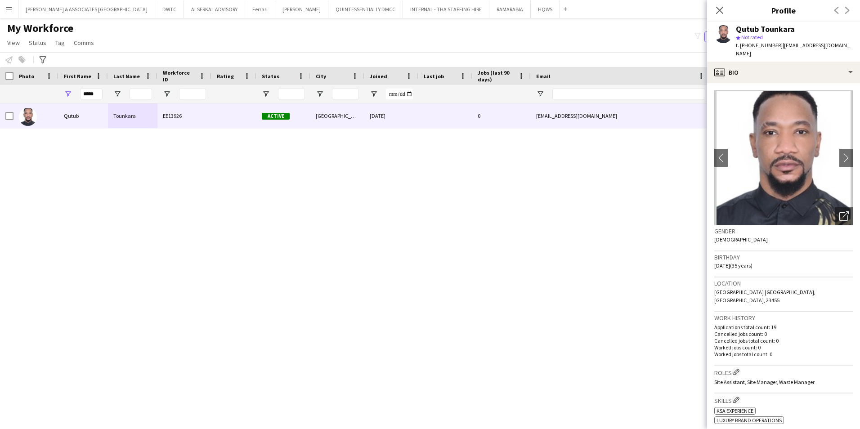 This screenshot has height=429, width=860. I want to click on button: Ferrari, so click(260, 9).